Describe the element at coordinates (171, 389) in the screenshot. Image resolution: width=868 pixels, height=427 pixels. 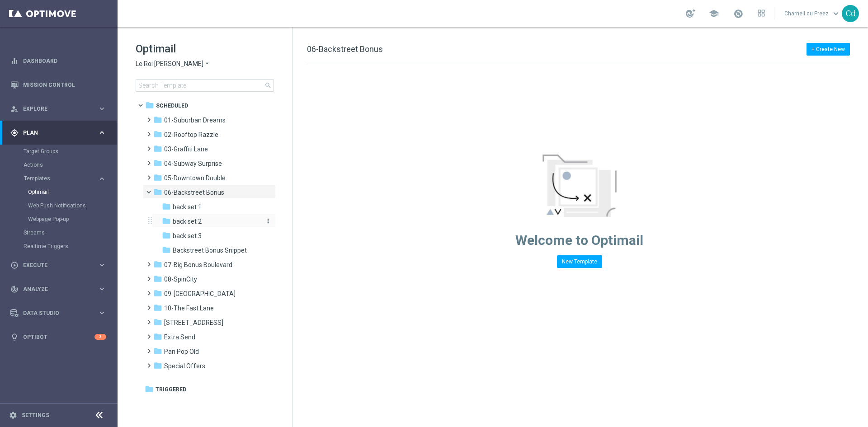
I see `span: Triggered` at that location.